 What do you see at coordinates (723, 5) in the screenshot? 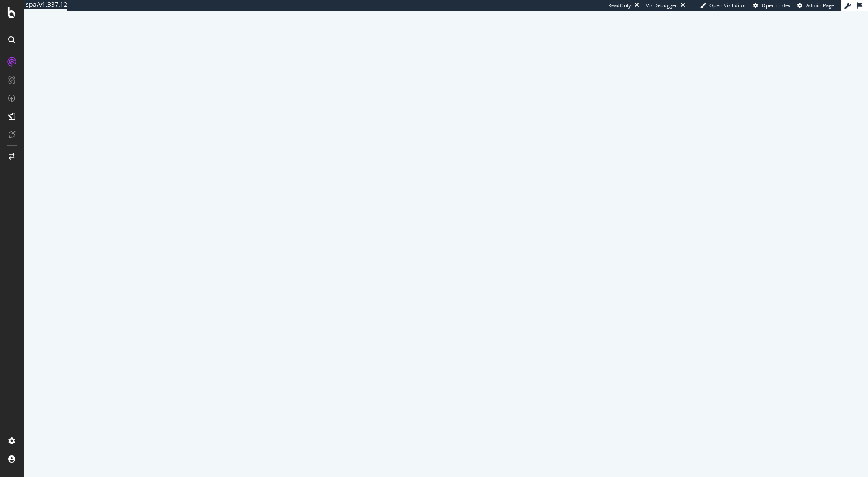
I see `a: Open Viz Editor` at bounding box center [723, 5].